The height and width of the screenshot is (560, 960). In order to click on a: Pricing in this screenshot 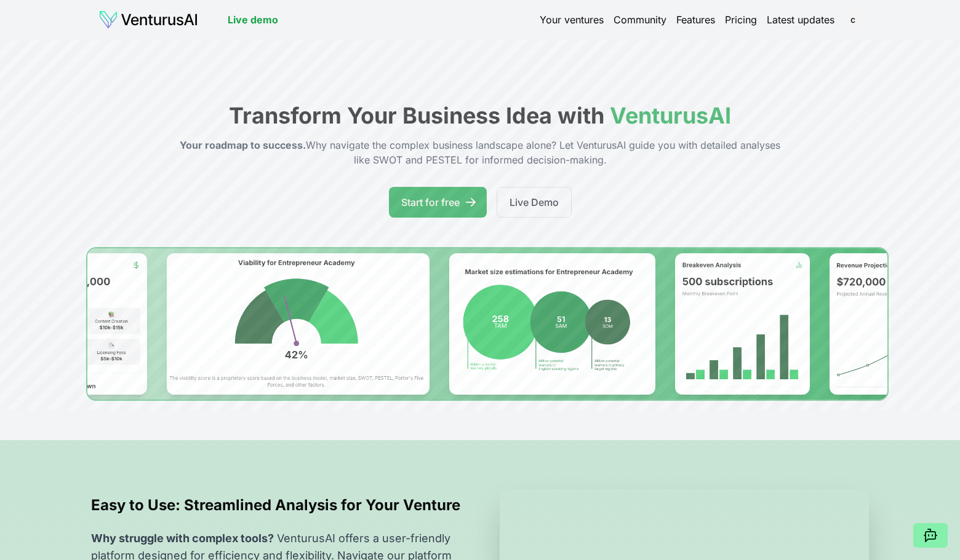, I will do `click(741, 20)`.